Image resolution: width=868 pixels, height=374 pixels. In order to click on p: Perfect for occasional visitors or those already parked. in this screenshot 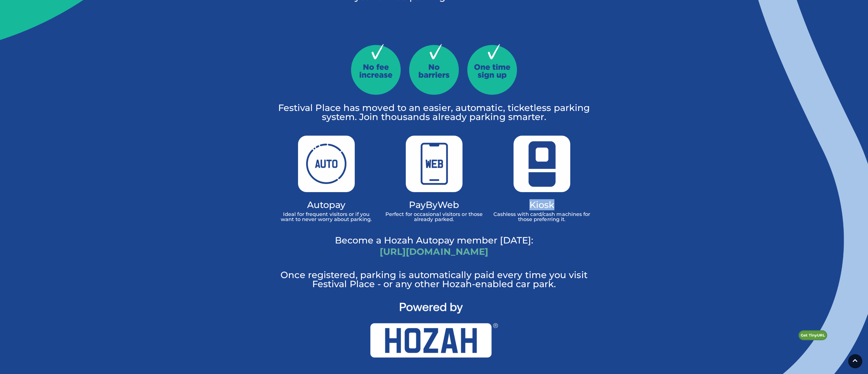, I will do `click(434, 217)`.